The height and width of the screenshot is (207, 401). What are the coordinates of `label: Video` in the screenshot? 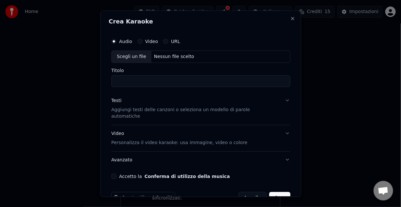 It's located at (151, 41).